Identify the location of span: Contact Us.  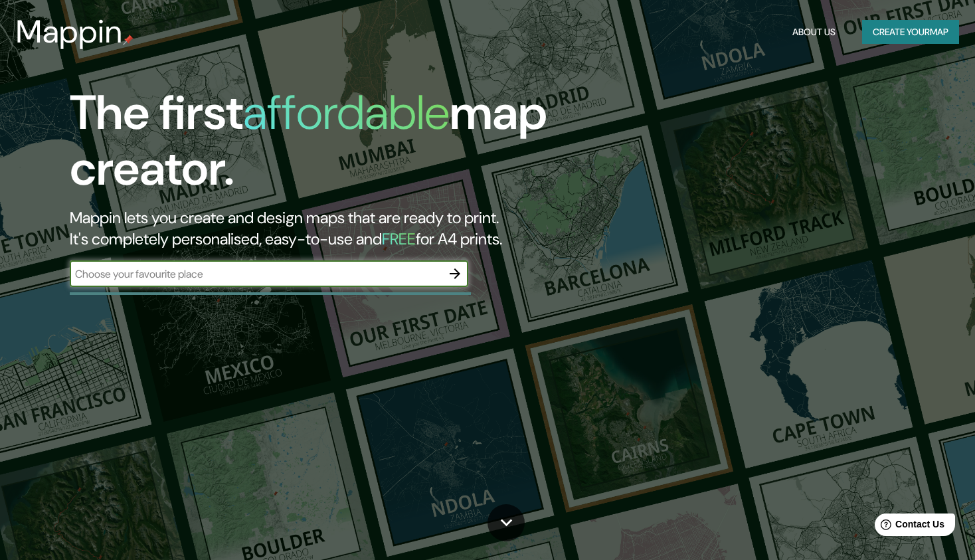
(63, 16).